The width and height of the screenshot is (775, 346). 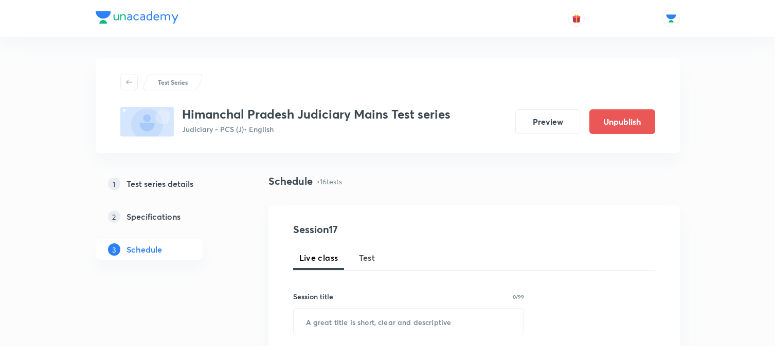 I want to click on input: A great title is short, clear and descriptive, so click(x=409, y=322).